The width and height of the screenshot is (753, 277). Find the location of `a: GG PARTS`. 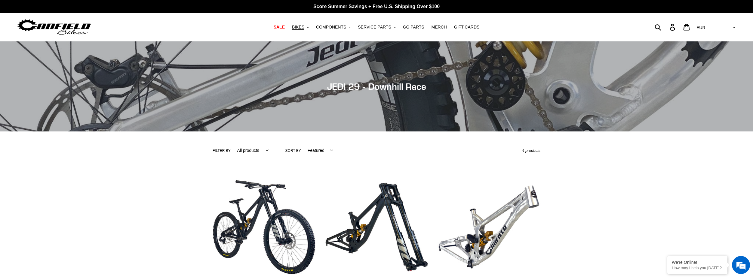

a: GG PARTS is located at coordinates (413, 27).